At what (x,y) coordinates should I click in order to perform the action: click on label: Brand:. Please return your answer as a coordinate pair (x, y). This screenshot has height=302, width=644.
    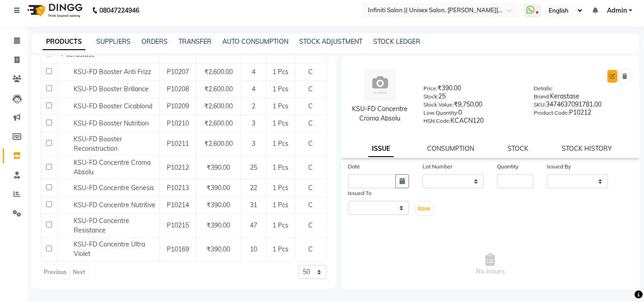
    Looking at the image, I should click on (542, 97).